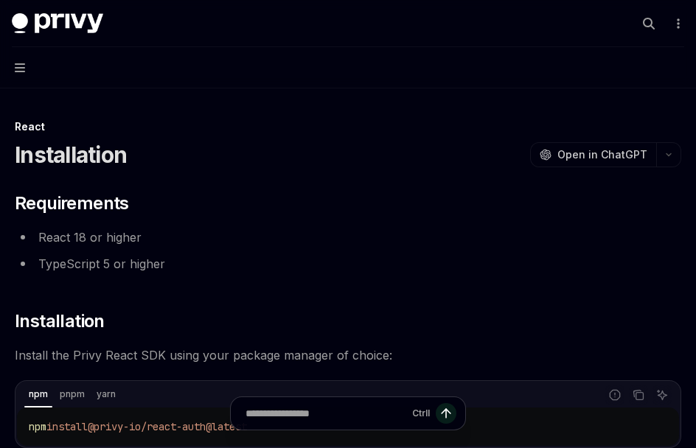  What do you see at coordinates (60, 321) in the screenshot?
I see `span: Installation` at bounding box center [60, 321].